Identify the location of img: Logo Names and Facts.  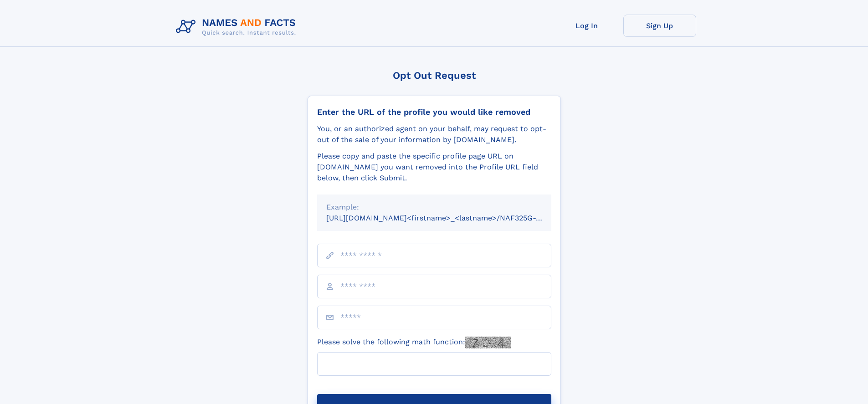
(238, 27).